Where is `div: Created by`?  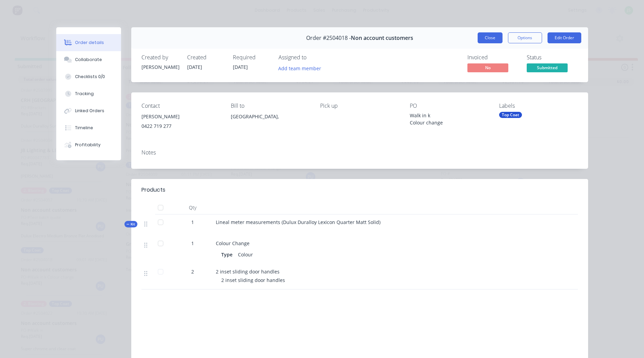
div: Created by is located at coordinates (160, 57).